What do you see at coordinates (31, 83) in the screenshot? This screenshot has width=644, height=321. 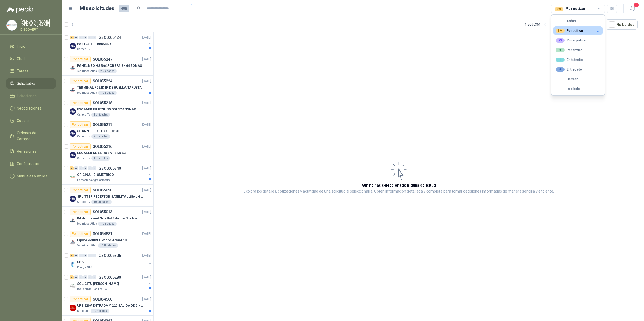 I see `a: Solicitudes` at bounding box center [31, 83].